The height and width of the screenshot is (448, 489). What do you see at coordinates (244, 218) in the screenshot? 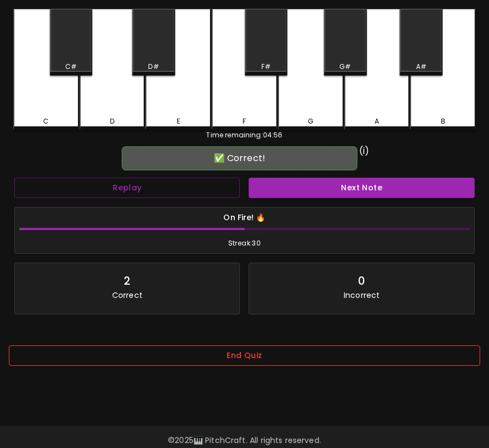
I see `h6: On Fire! 🔥` at bounding box center [244, 218].